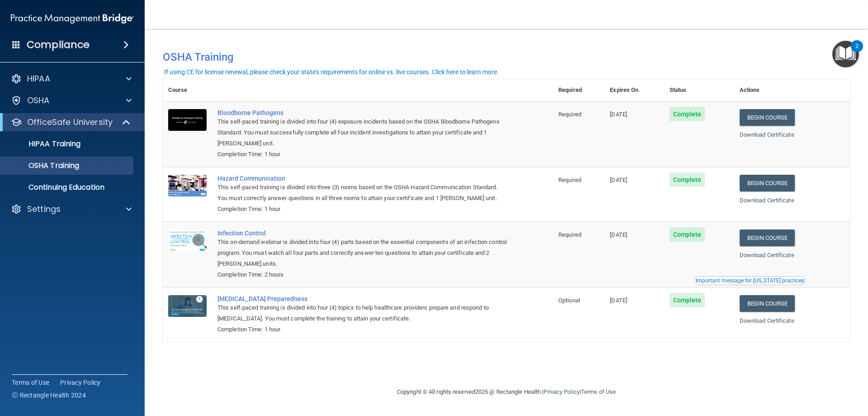 This screenshot has width=868, height=416. I want to click on button: If using CE for license renewal, please check your state's requirements for online vs. live cours..., so click(332, 72).